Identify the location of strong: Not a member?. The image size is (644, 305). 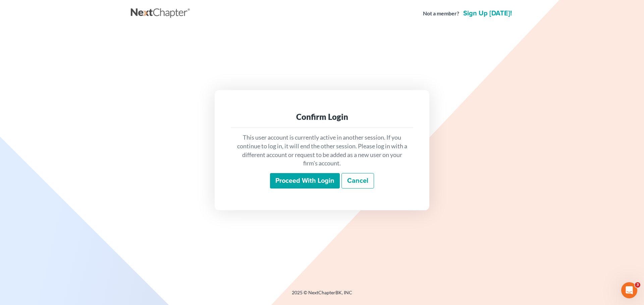
(441, 13).